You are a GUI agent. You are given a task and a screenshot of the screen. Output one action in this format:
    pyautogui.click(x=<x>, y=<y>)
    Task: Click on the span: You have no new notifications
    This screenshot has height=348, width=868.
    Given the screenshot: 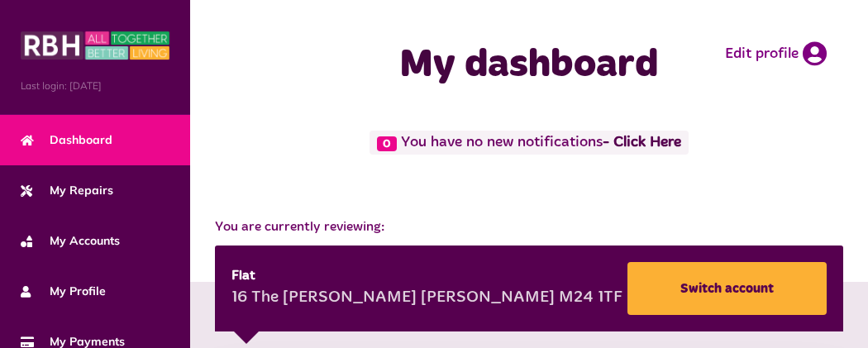 What is the action you would take?
    pyautogui.click(x=529, y=142)
    